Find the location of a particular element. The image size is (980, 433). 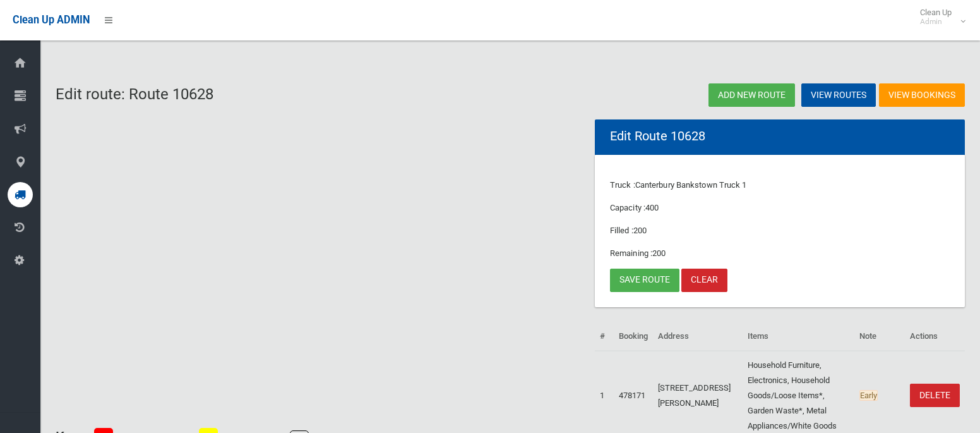

th: Items is located at coordinates (798, 336).